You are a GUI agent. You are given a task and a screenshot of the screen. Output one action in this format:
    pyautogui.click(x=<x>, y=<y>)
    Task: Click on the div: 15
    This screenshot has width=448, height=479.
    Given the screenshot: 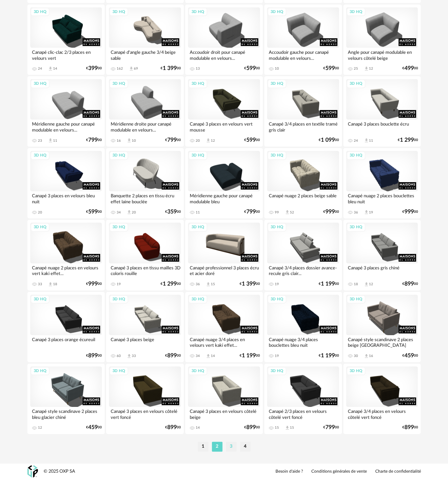 What is the action you would take?
    pyautogui.click(x=213, y=284)
    